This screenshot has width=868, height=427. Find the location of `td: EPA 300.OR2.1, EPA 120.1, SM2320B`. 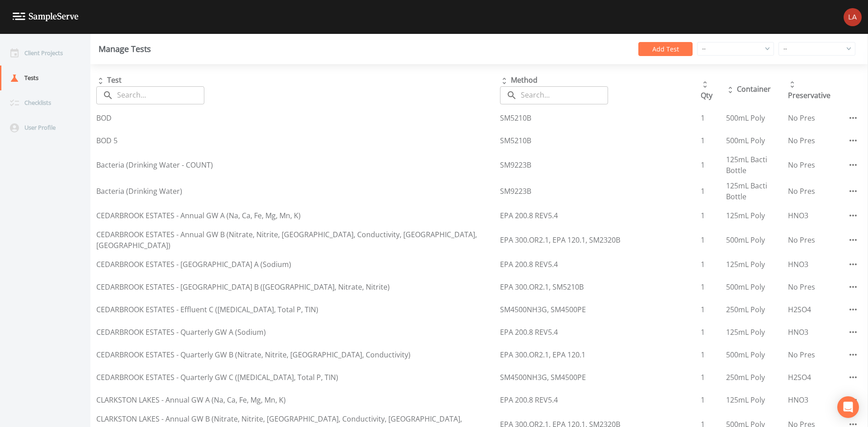

td: EPA 300.OR2.1, EPA 120.1, SM2320B is located at coordinates (598, 240).